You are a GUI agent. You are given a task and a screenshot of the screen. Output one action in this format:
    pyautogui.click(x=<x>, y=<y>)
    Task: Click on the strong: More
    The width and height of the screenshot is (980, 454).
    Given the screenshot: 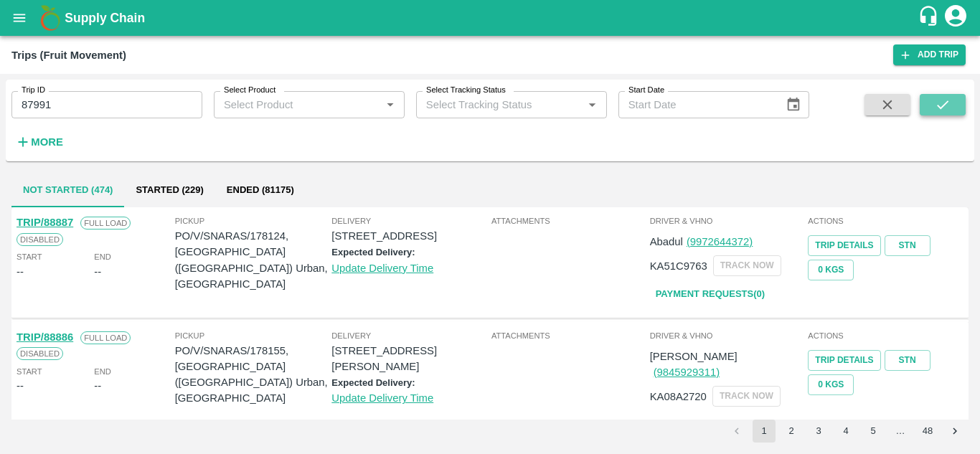 What is the action you would take?
    pyautogui.click(x=47, y=142)
    